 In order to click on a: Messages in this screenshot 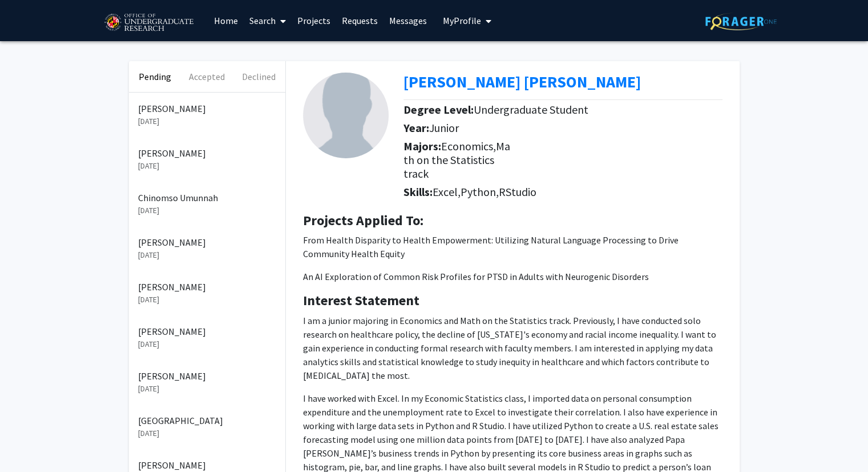, I will do `click(408, 20)`.